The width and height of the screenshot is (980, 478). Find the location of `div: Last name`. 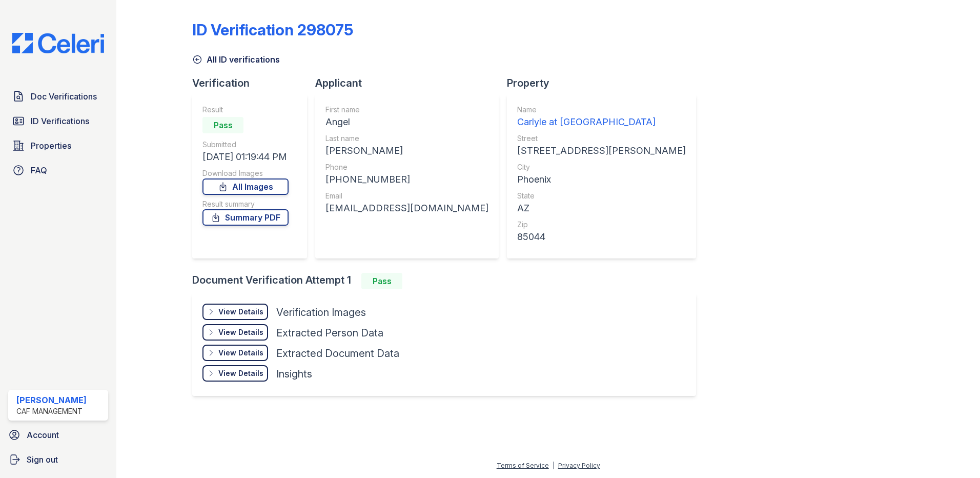

div: Last name is located at coordinates (407, 138).